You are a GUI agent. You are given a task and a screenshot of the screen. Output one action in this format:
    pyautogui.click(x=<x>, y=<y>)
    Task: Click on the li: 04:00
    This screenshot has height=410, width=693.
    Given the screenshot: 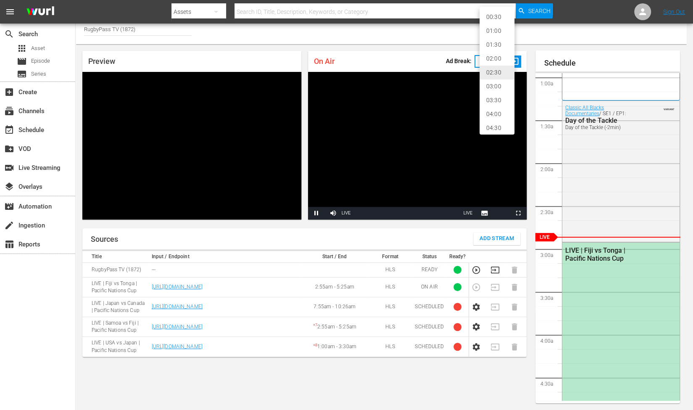 What is the action you would take?
    pyautogui.click(x=497, y=114)
    